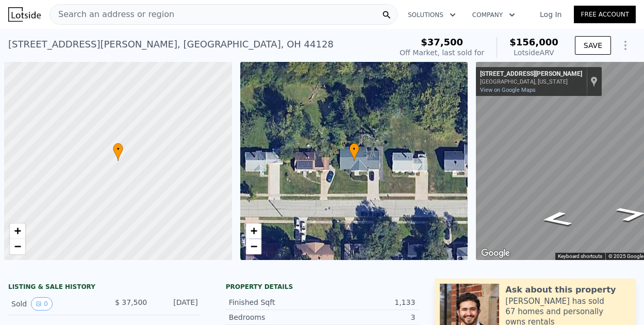  What do you see at coordinates (626, 255) in the screenshot?
I see `span: © 2025 Google` at bounding box center [626, 255].